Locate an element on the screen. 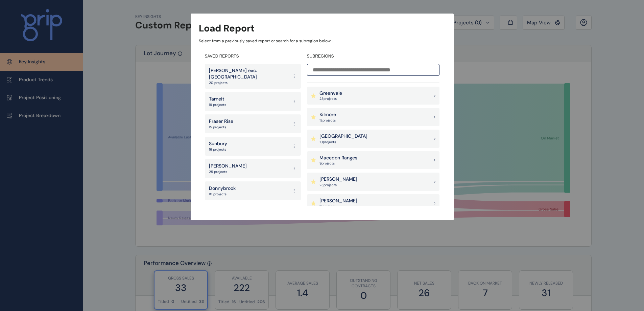  p: Select from a previously saved report or search for a subregion below... is located at coordinates (322, 41).